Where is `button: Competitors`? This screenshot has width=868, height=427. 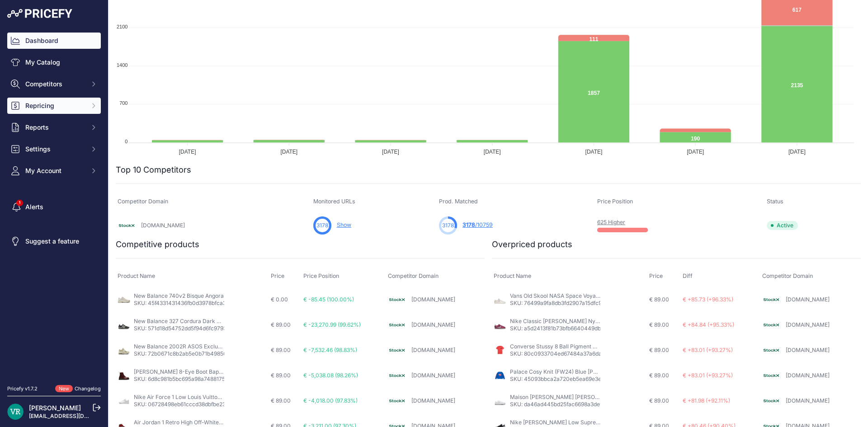
button: Competitors is located at coordinates (54, 84).